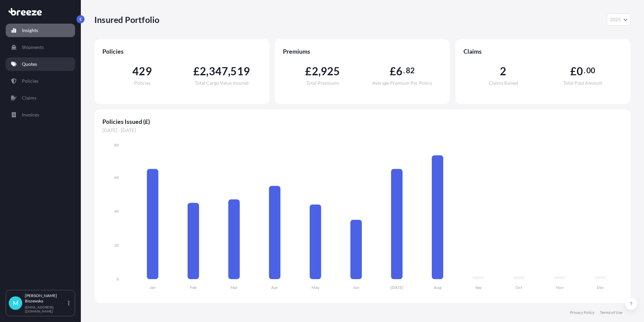  Describe the element at coordinates (117, 177) in the screenshot. I see `tspan: 60` at that location.